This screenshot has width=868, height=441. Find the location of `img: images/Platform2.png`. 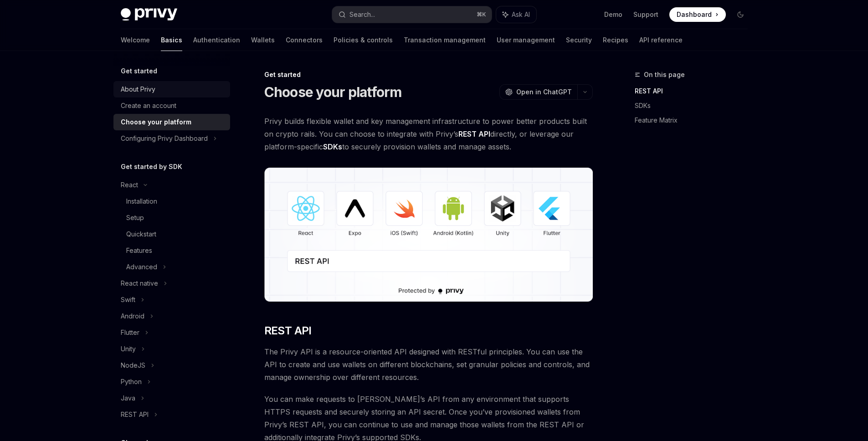

img: images/Platform2.png is located at coordinates (429, 235).